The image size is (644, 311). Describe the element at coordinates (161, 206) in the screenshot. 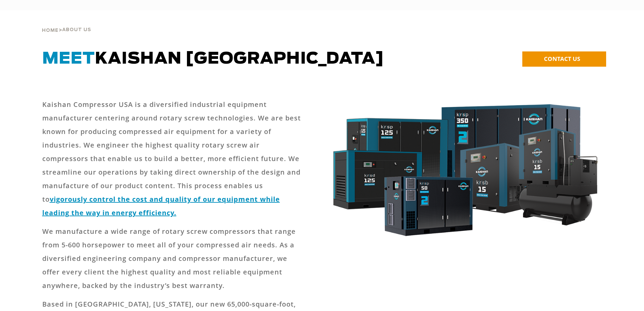

I see `a: vigorously control the cost and quality of our equipment while leading the way in energy efficiency.` at that location.